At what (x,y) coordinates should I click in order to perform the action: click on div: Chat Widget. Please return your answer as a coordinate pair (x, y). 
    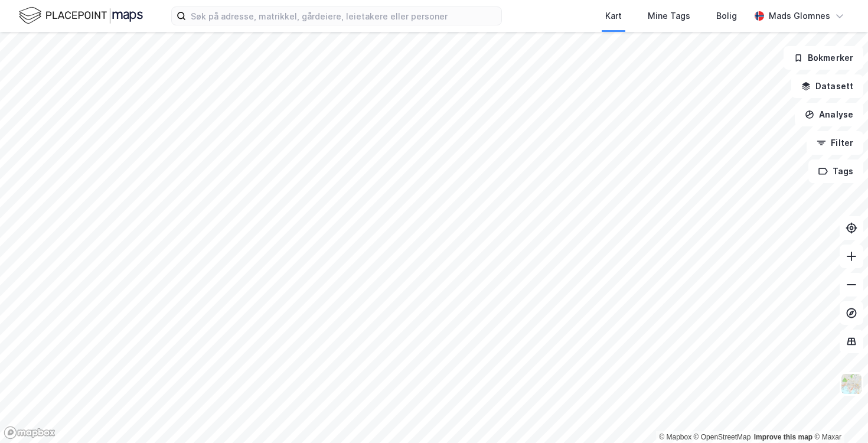
    Looking at the image, I should click on (839, 415).